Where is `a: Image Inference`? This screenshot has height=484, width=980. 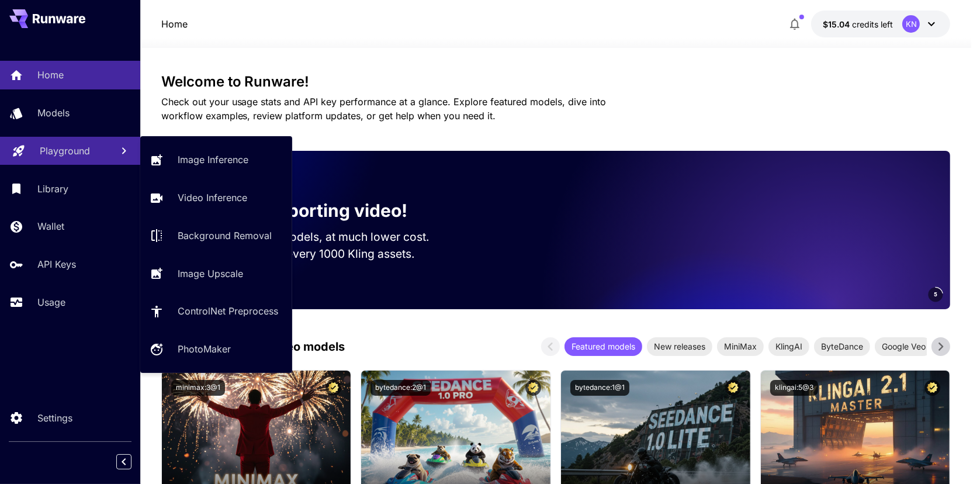
a: Image Inference is located at coordinates (216, 159).